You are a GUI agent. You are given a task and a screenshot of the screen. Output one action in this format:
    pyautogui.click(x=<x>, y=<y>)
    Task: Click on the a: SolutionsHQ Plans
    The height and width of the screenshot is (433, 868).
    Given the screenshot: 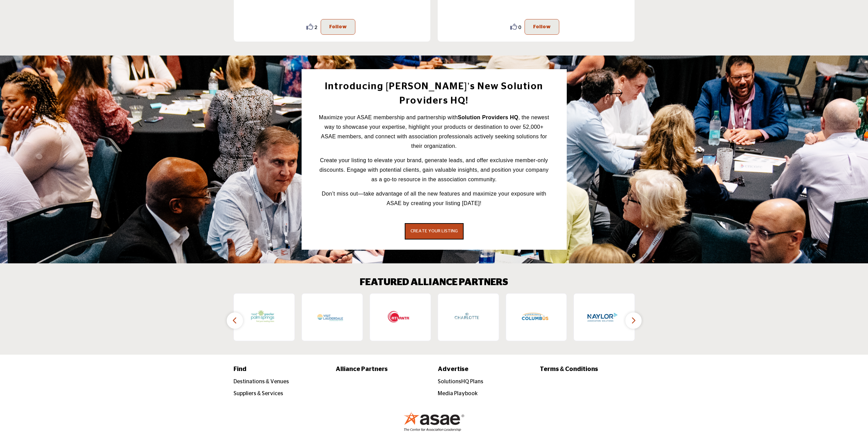 What is the action you would take?
    pyautogui.click(x=461, y=382)
    